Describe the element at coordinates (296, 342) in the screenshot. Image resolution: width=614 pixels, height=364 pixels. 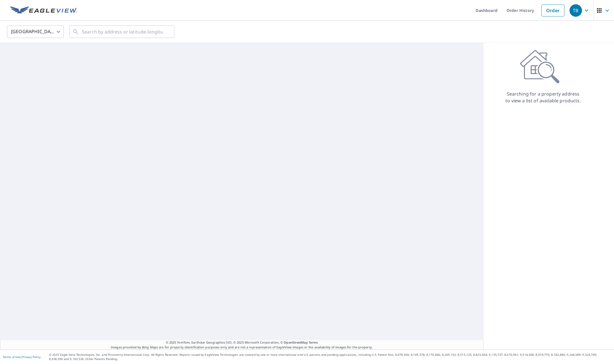
I see `a: OpenStreetMap` at that location.